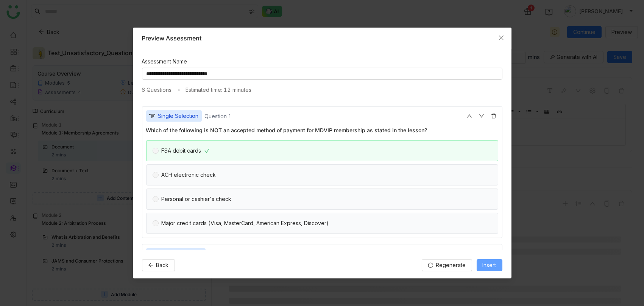 This screenshot has width=644, height=306. Describe the element at coordinates (489, 265) in the screenshot. I see `span: Insert` at that location.